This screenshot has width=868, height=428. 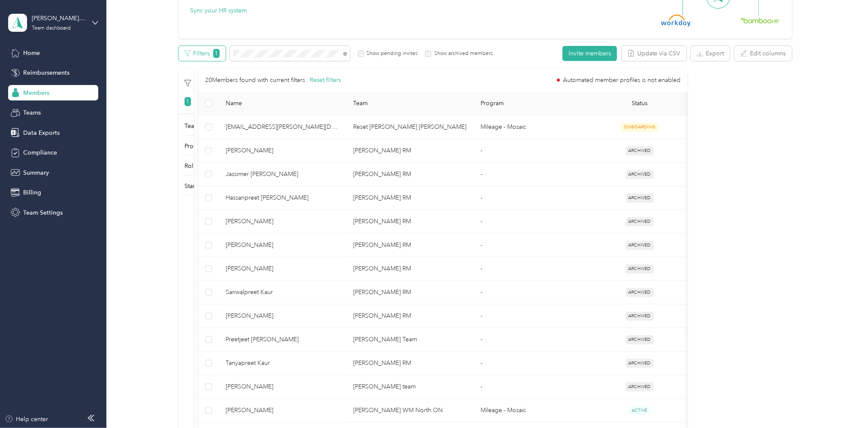 I want to click on span: Sanwalpreet Kaur, so click(x=282, y=292).